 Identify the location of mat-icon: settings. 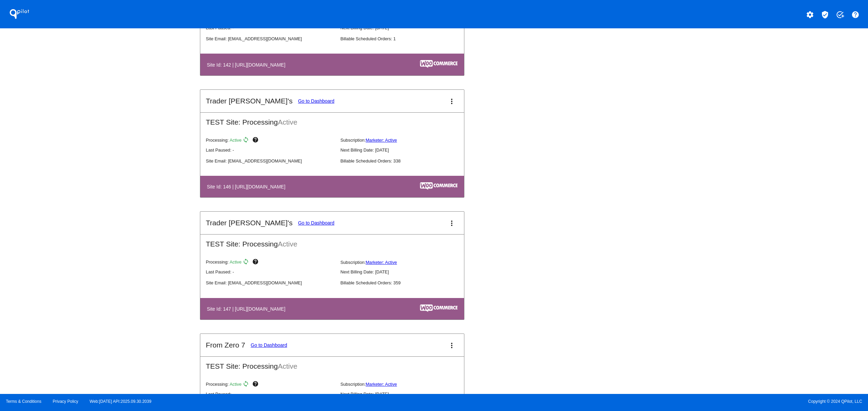
(810, 15).